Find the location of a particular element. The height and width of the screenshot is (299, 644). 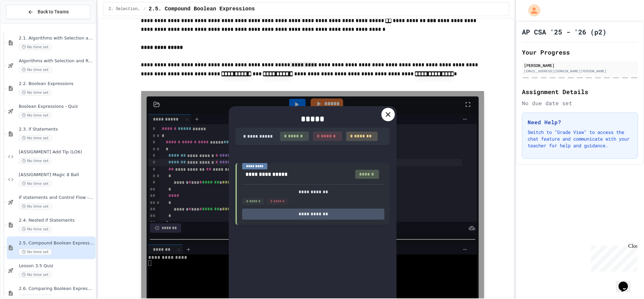

h3: Need Help? is located at coordinates (579, 122).